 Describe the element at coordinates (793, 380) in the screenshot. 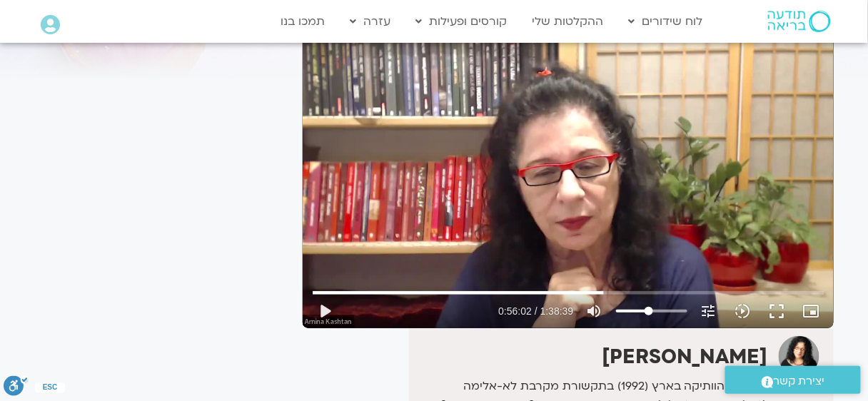

I see `a: יצירת קשר` at that location.